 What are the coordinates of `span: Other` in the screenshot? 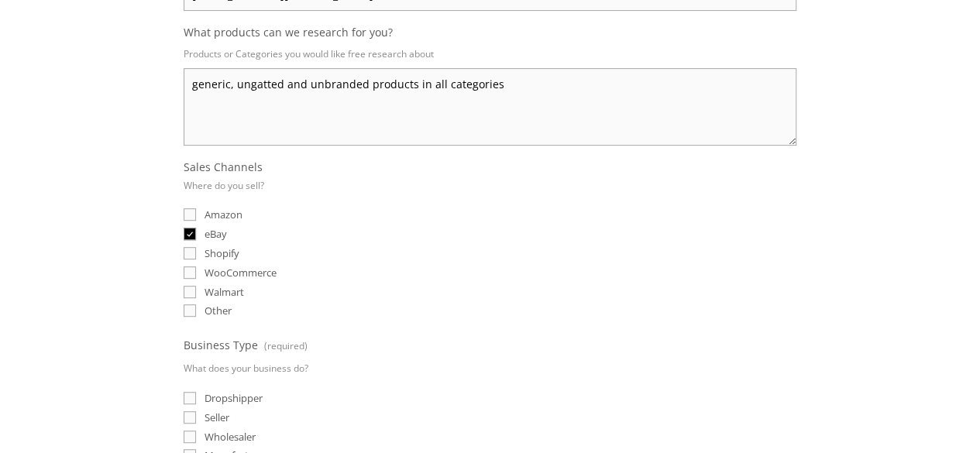 It's located at (218, 310).